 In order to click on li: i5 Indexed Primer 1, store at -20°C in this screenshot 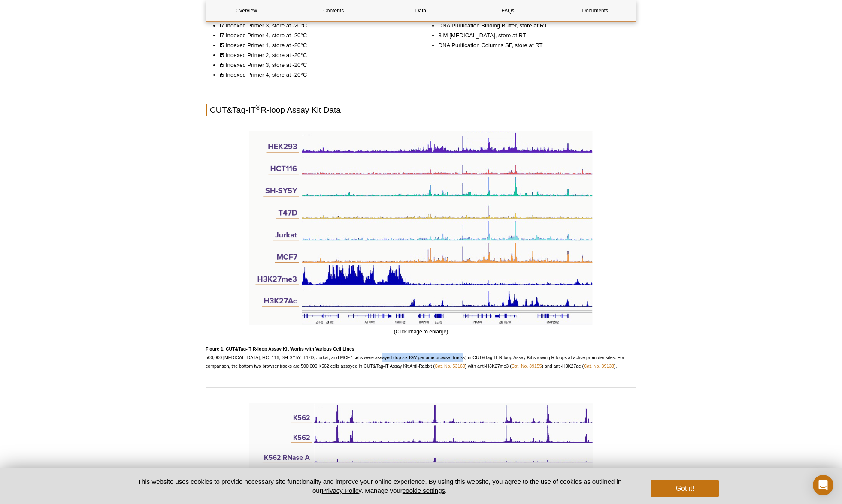, I will do `click(315, 46)`.